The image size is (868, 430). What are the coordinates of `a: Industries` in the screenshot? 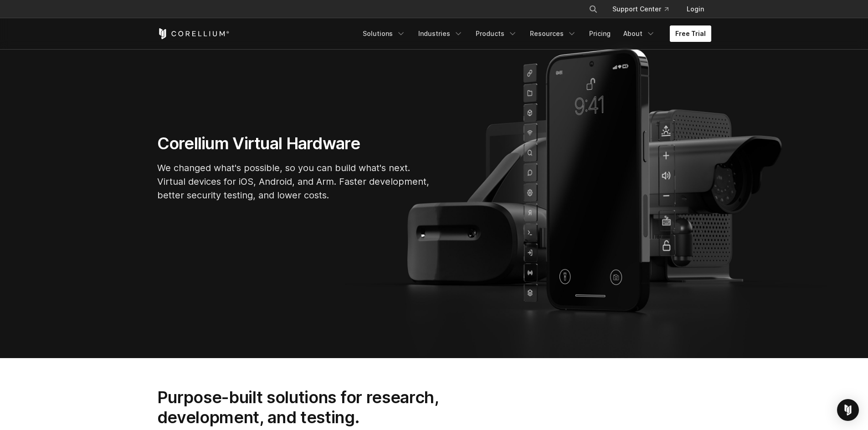 It's located at (440, 33).